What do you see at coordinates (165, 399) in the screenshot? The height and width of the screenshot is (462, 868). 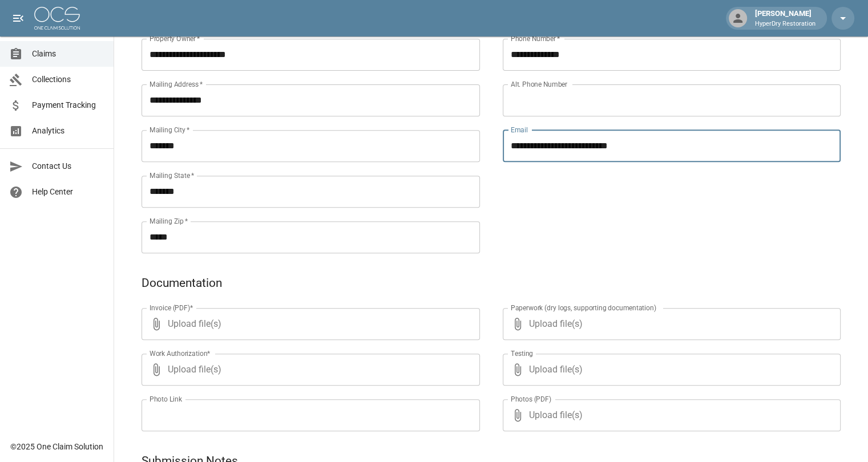 I see `label: Photo Link` at bounding box center [165, 399].